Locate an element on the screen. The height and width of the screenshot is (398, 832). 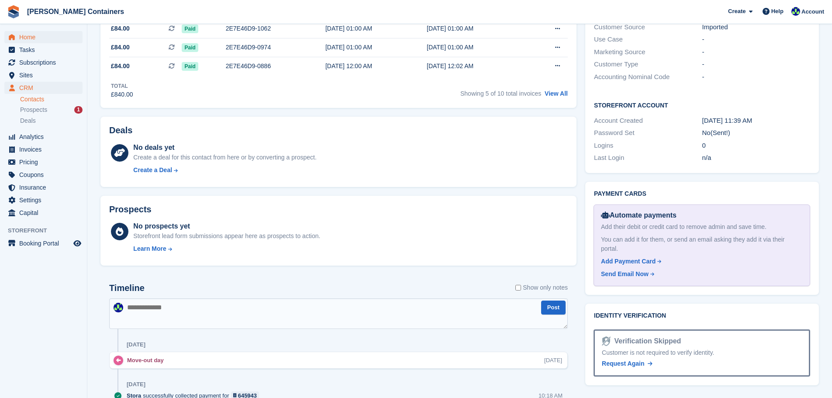
h2: Identity verification is located at coordinates (702, 316).